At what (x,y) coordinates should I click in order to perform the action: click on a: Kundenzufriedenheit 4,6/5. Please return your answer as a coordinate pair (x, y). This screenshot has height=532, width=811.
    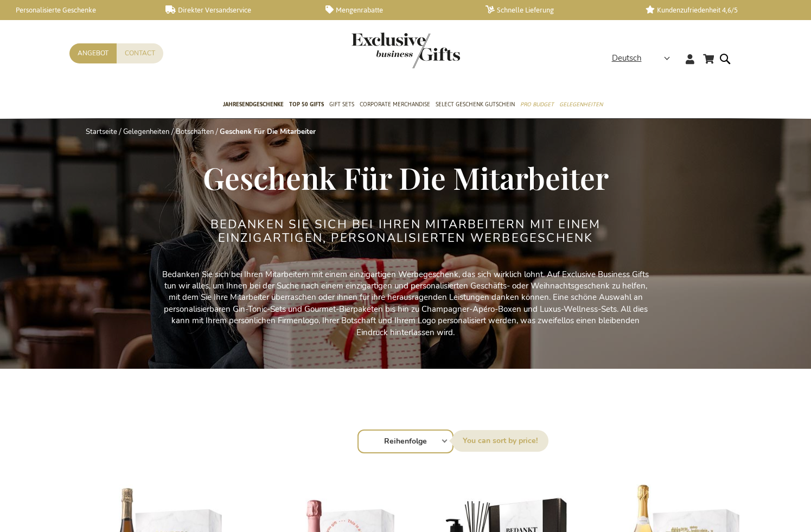
    Looking at the image, I should click on (717, 10).